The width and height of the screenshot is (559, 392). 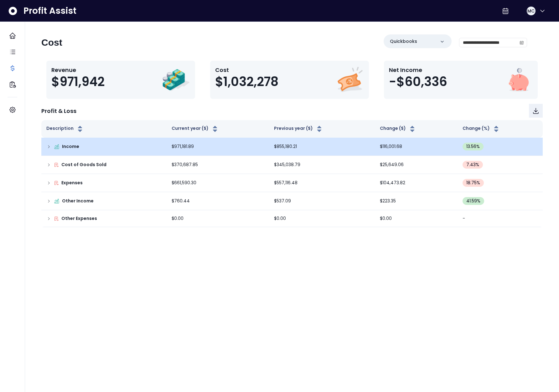 I want to click on p: Other Income, so click(x=78, y=201).